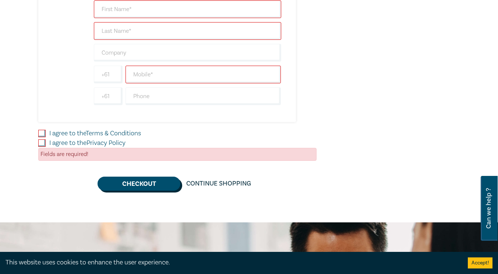 This screenshot has width=498, height=274. What do you see at coordinates (480, 262) in the screenshot?
I see `button: Accept cookies` at bounding box center [480, 262].